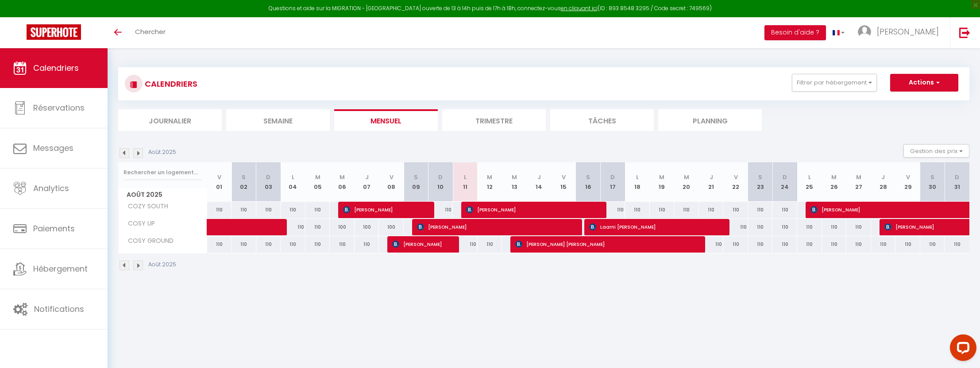 The width and height of the screenshot is (980, 368). What do you see at coordinates (736, 182) in the screenshot?
I see `th: 22` at bounding box center [736, 182].